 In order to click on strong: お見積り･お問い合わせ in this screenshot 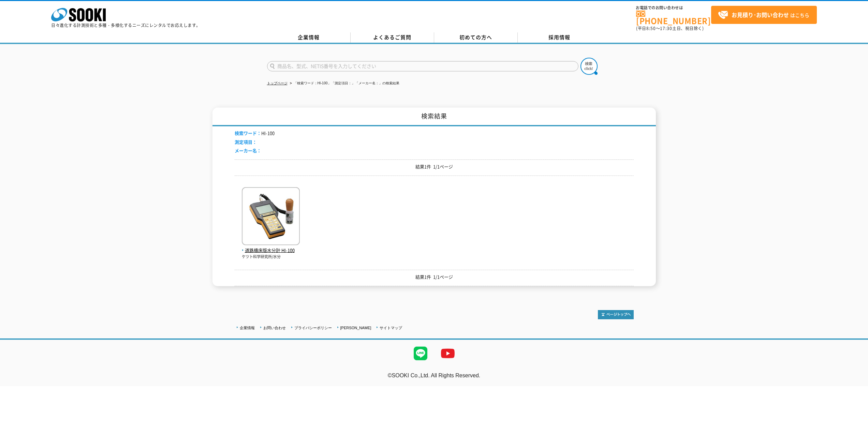, I will do `click(761, 15)`.